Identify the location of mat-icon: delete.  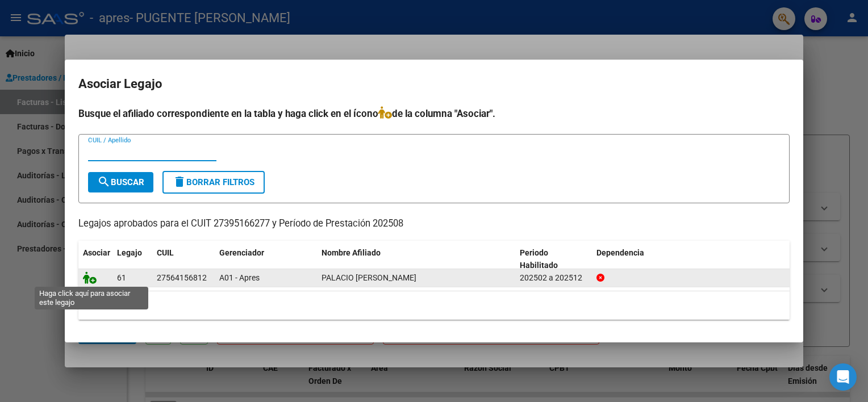
(180, 182).